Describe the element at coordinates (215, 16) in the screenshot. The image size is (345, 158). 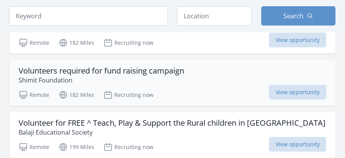
I see `input: Location` at that location.